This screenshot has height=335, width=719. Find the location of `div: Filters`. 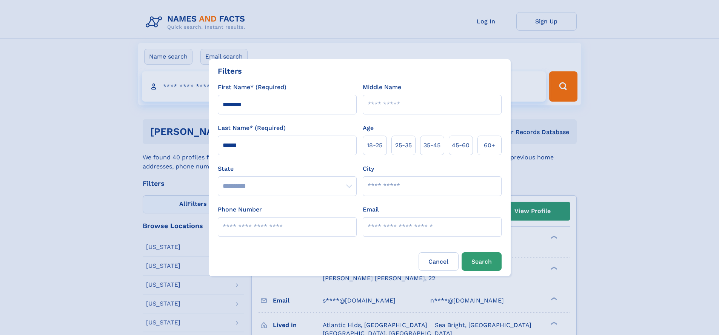

div: Filters is located at coordinates (230, 71).